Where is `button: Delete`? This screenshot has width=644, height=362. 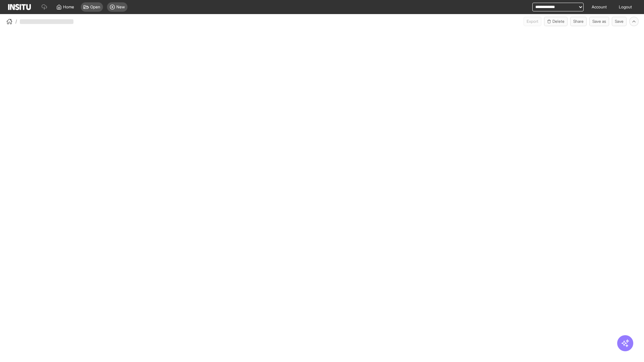 button: Delete is located at coordinates (556, 21).